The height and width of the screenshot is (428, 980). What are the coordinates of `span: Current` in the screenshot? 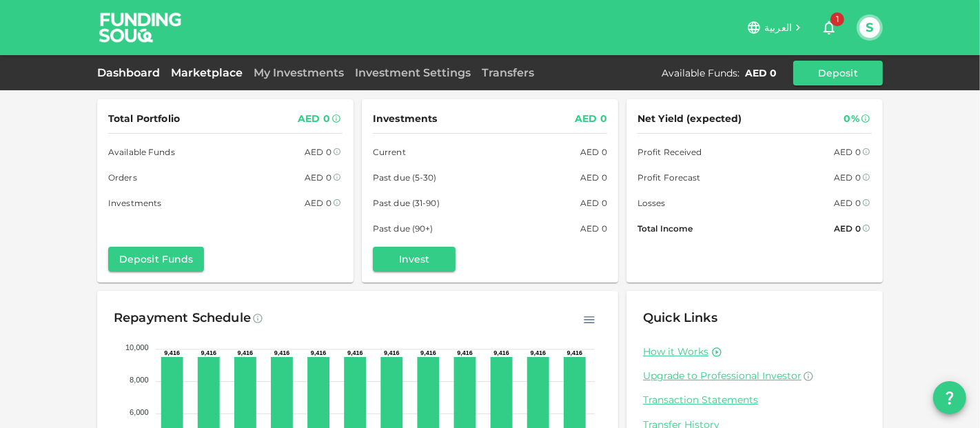 It's located at (390, 152).